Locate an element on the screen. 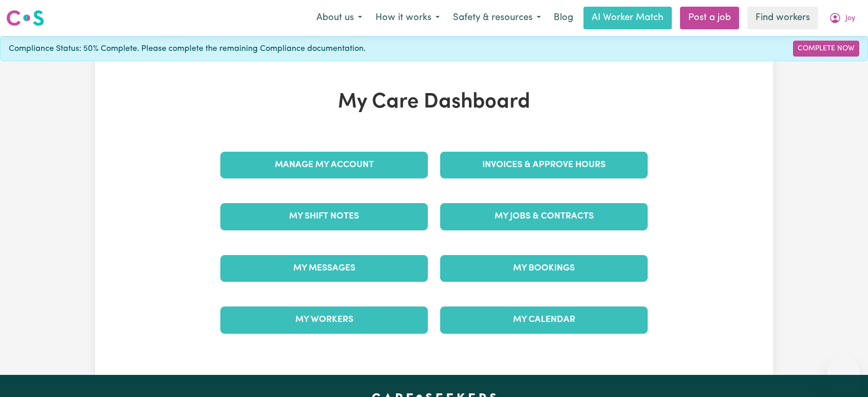  span: Compliance Status: 50% Complete. Please complete the remaining Compliance documentation. is located at coordinates (187, 49).